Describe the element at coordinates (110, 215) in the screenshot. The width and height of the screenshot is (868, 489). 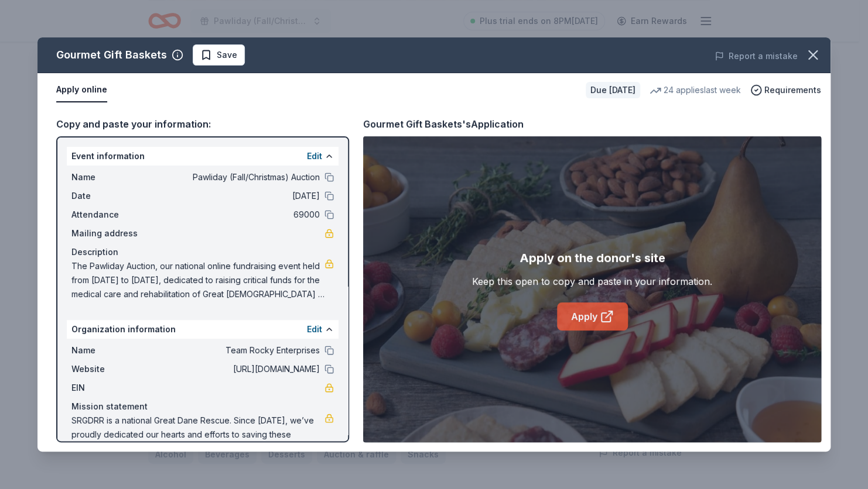
I see `span: Attendance` at that location.